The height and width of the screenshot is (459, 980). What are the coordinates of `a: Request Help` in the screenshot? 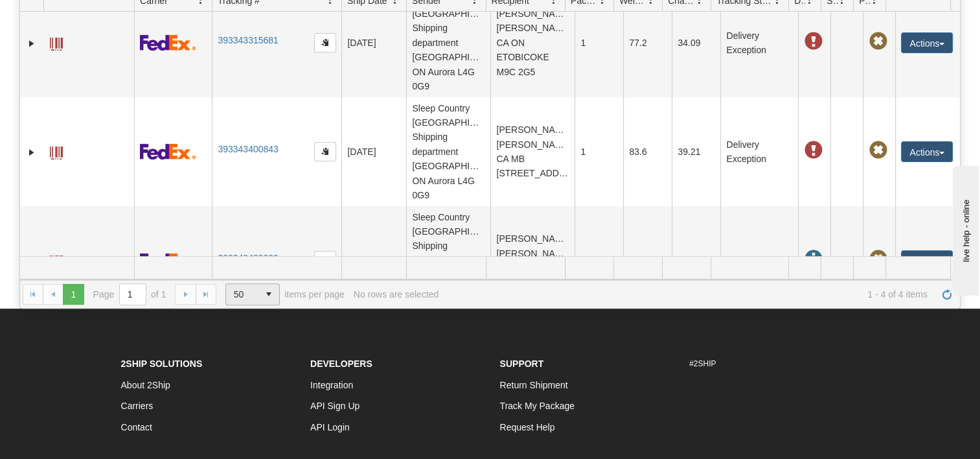 It's located at (527, 427).